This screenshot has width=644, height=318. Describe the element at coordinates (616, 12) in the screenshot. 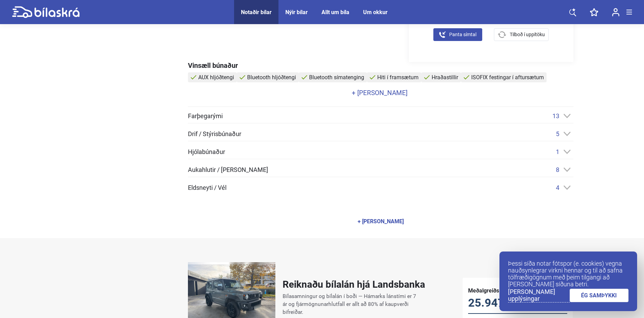

I see `img: user-login.svg` at that location.